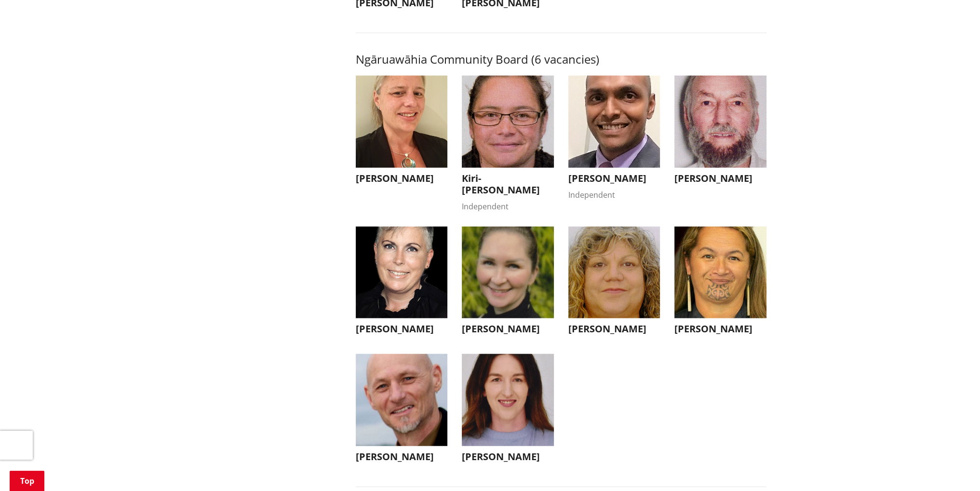 This screenshot has width=980, height=491. Describe the element at coordinates (720, 273) in the screenshot. I see `img: WO-B-NG__MORGAN_D__j3uWh` at that location.